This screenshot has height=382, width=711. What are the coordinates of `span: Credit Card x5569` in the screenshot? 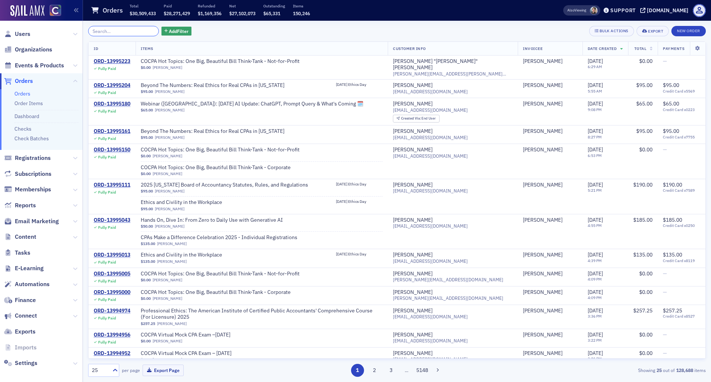 It's located at (682, 91).